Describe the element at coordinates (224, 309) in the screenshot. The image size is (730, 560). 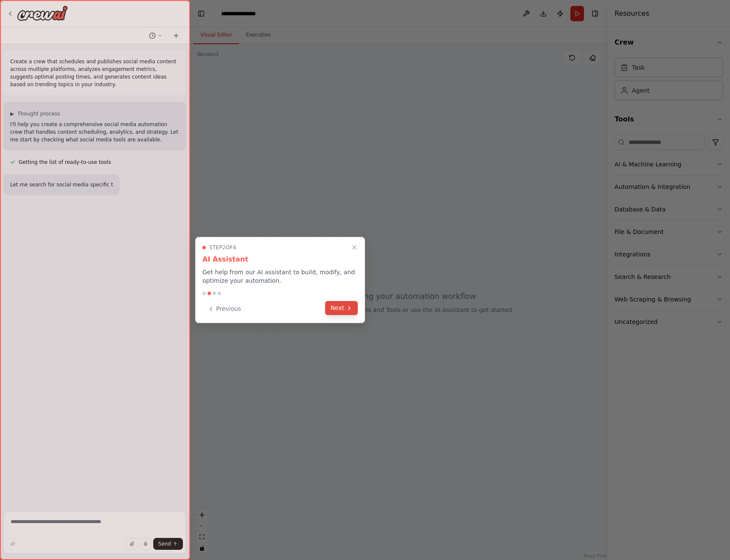
I see `button: Previous` at that location.